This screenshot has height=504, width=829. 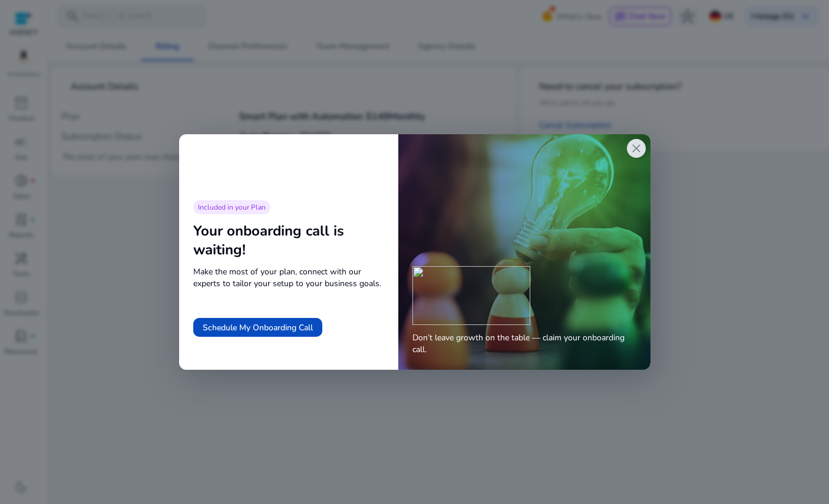 What do you see at coordinates (231, 207) in the screenshot?
I see `span: Included in your Plan` at bounding box center [231, 207].